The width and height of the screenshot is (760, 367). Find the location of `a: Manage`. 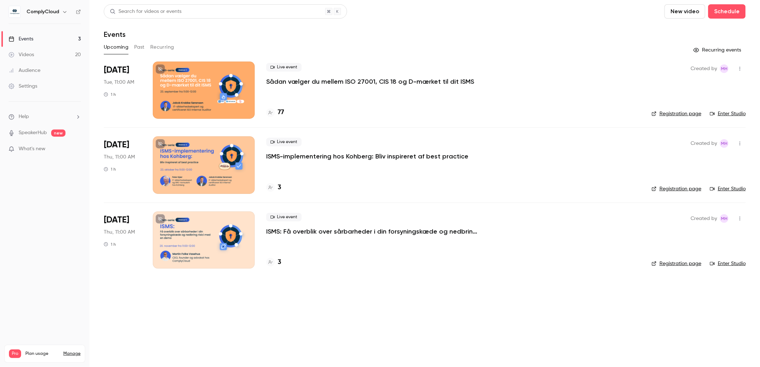

a: Manage is located at coordinates (72, 354).